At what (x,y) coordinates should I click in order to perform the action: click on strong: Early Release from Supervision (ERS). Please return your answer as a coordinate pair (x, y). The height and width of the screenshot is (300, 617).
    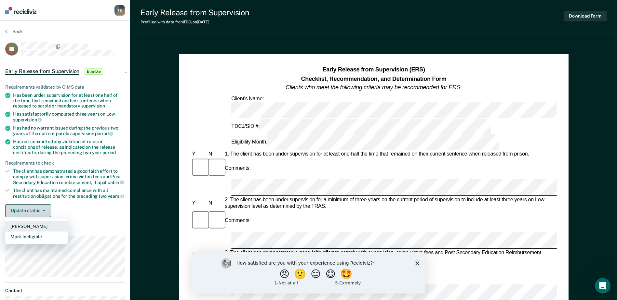
    Looking at the image, I should click on (373, 70).